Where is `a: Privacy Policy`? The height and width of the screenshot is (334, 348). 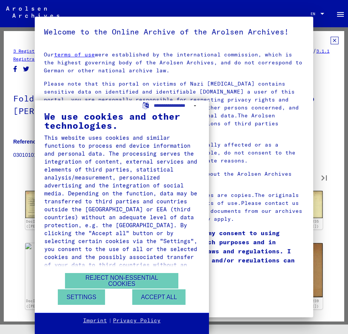 a: Privacy Policy is located at coordinates (137, 320).